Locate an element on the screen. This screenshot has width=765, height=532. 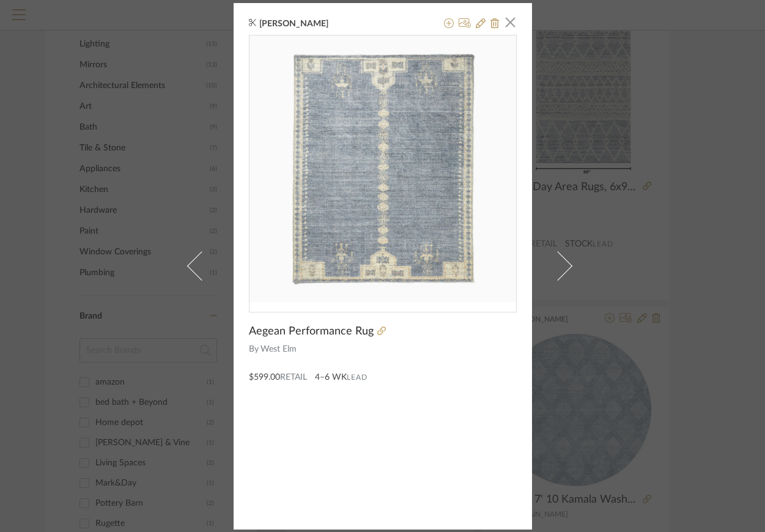
button: Close is located at coordinates (511, 23).